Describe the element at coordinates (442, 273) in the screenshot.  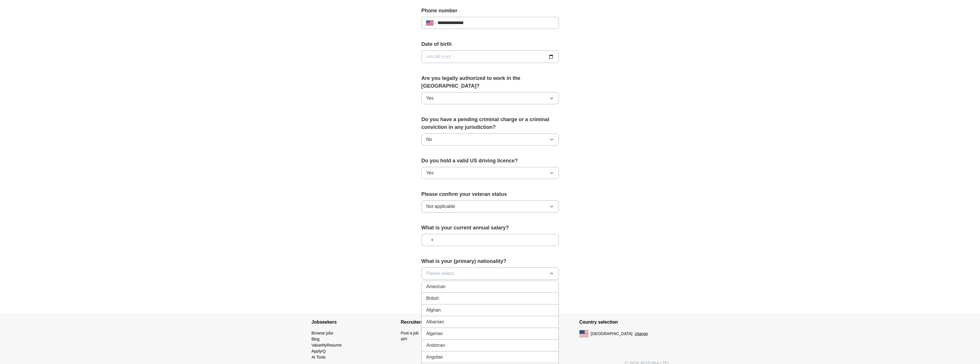
I see `span: Please select...` at that location.